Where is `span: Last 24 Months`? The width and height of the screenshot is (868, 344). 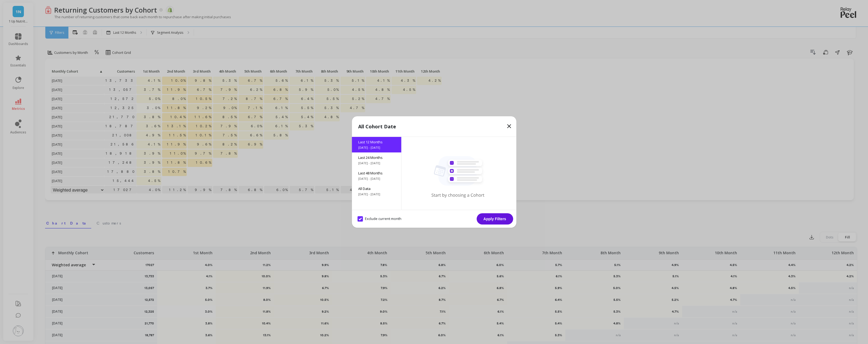 span: Last 24 Months is located at coordinates (376, 158).